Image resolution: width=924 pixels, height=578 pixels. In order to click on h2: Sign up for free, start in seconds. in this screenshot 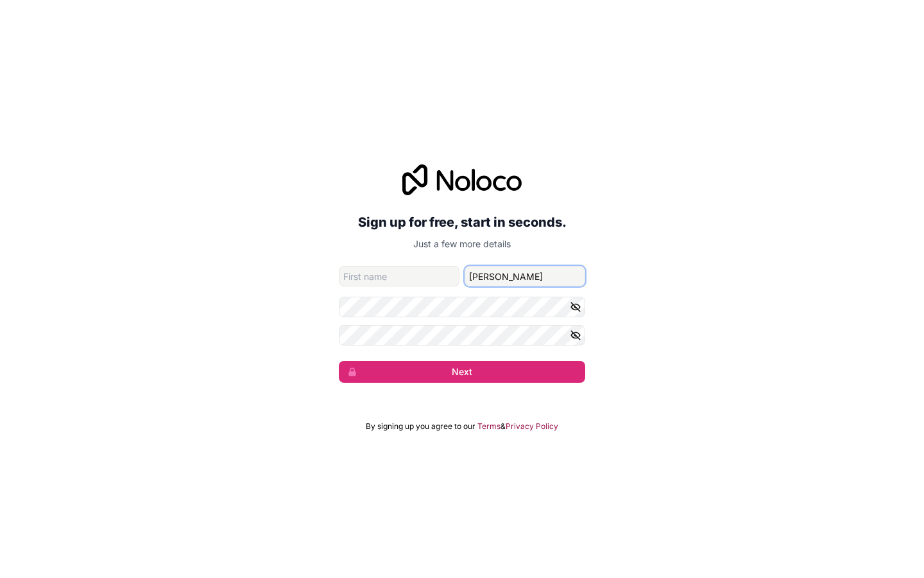, I will do `click(462, 222)`.